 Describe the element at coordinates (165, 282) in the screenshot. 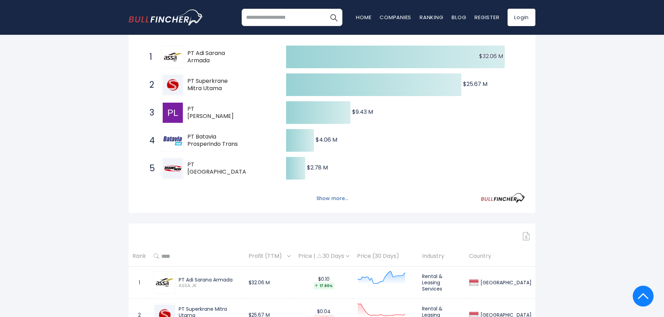

I see `img: ASSA.JK.png` at that location.